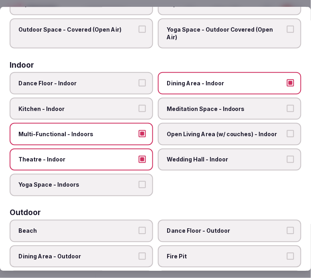 This screenshot has width=311, height=278. I want to click on span: Wedding Hall - Indoor, so click(225, 159).